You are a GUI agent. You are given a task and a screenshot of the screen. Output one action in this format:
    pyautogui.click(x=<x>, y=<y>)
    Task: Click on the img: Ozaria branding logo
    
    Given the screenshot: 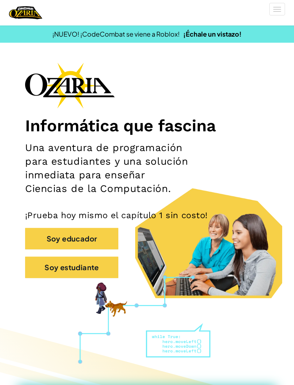 What is the action you would take?
    pyautogui.click(x=70, y=85)
    